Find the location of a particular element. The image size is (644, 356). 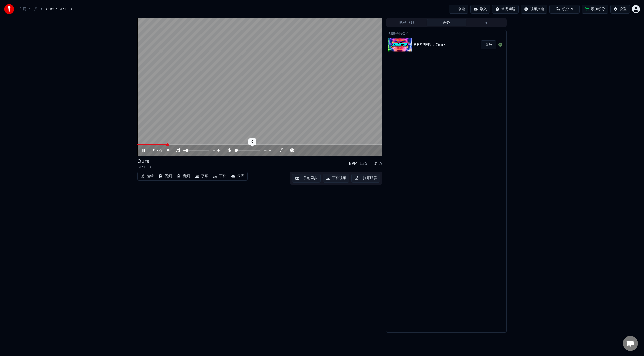

div: Ours is located at coordinates (144, 161).